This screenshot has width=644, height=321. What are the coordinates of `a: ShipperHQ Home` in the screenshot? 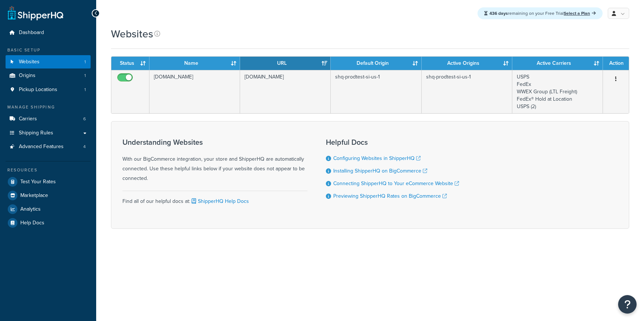 It's located at (35, 13).